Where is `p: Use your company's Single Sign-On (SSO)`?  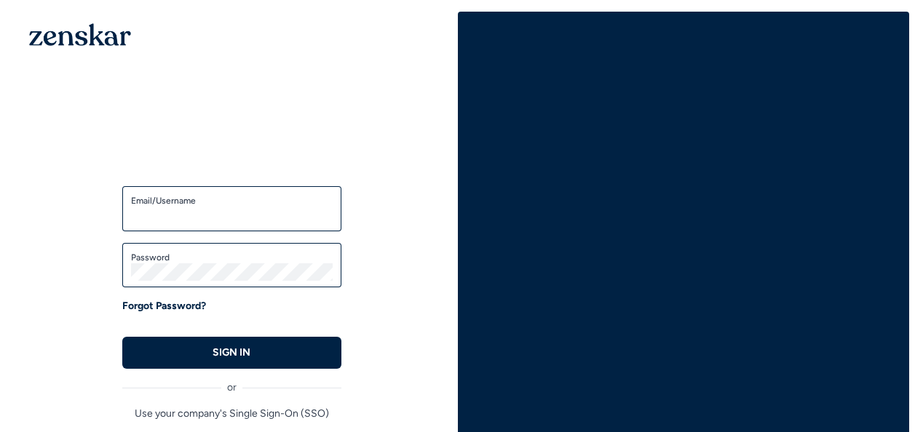 p: Use your company's Single Sign-On (SSO) is located at coordinates (231, 414).